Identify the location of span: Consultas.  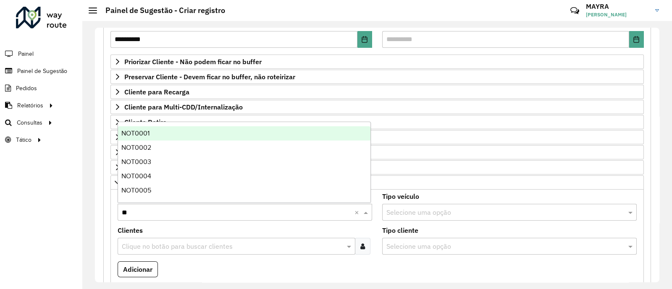
(29, 123).